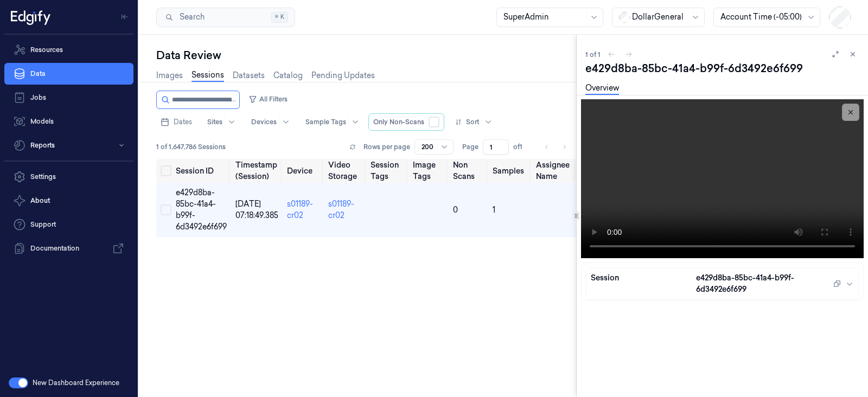  I want to click on span: 1, so click(494, 210).